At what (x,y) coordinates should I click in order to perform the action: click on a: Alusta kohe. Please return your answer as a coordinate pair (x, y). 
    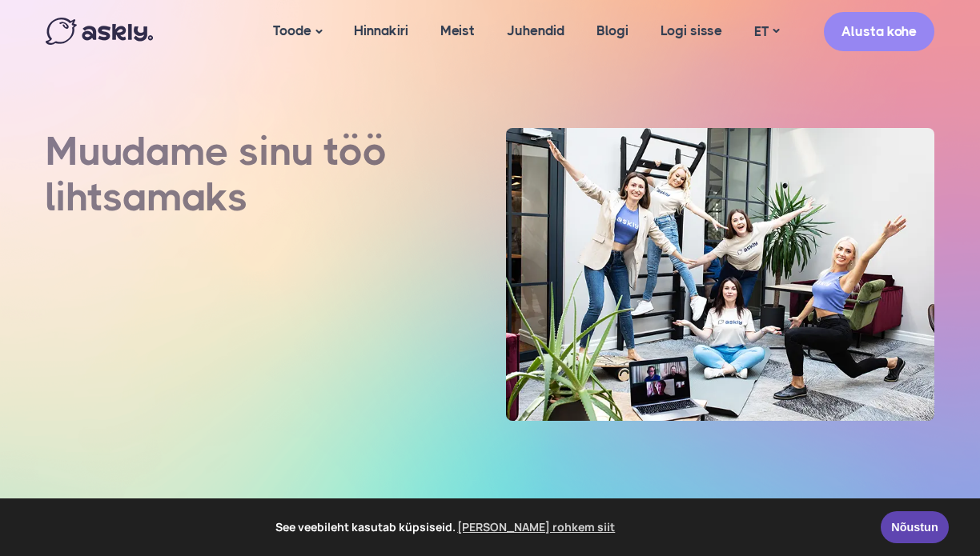
    Looking at the image, I should click on (879, 32).